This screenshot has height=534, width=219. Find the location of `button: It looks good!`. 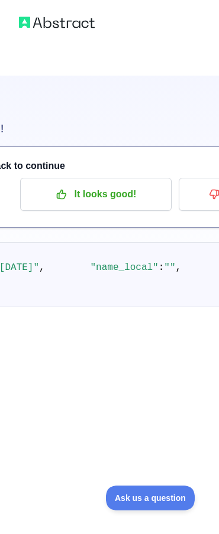

button: It looks good! is located at coordinates (96, 194).